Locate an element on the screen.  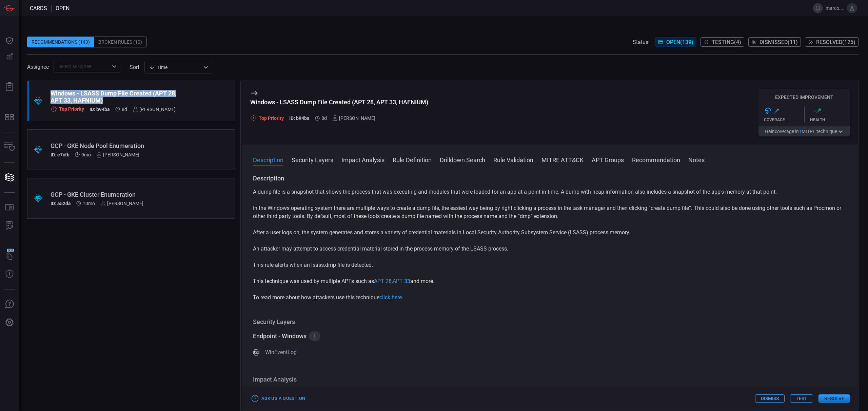
button: Threat Intelligence is located at coordinates (9, 275).